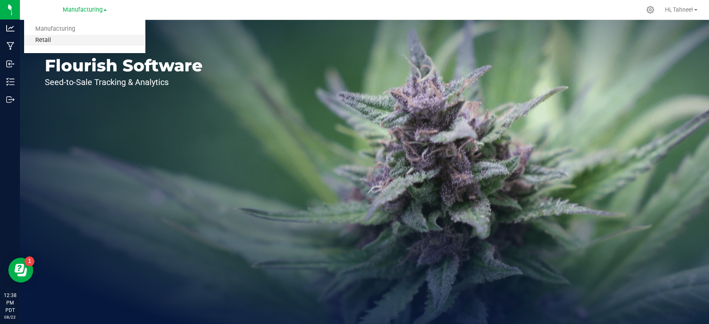 Image resolution: width=709 pixels, height=324 pixels. What do you see at coordinates (85, 29) in the screenshot?
I see `a: Manufacturing` at bounding box center [85, 29].